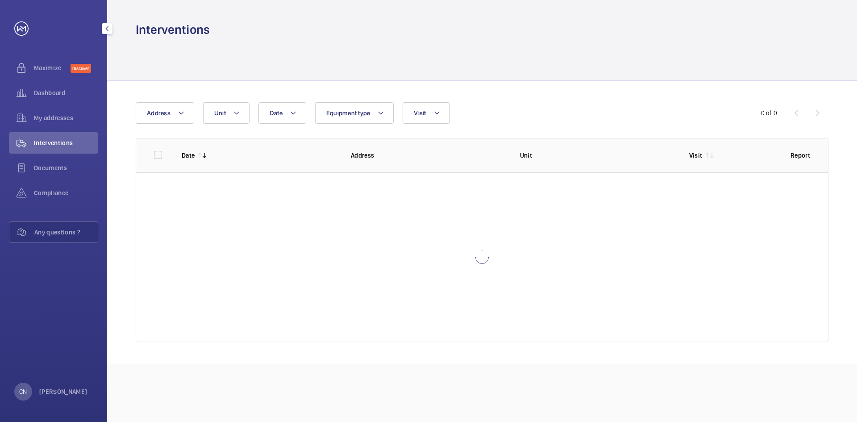 The height and width of the screenshot is (422, 857). I want to click on span: Any questions ?, so click(66, 232).